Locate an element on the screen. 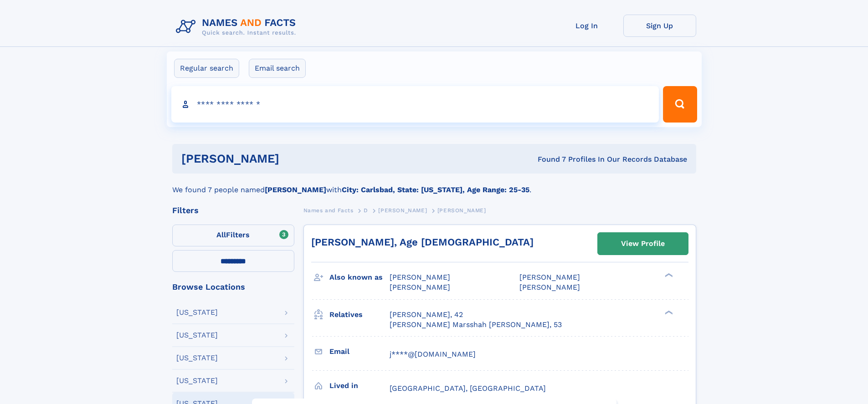  div: View Profile is located at coordinates (643, 244).